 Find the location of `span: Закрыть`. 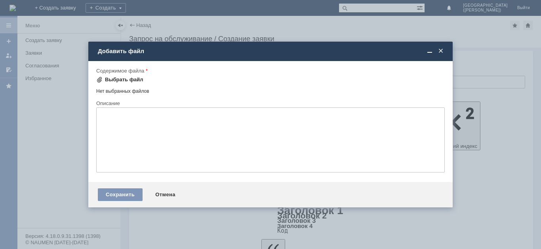

span: Закрыть is located at coordinates (441, 51).